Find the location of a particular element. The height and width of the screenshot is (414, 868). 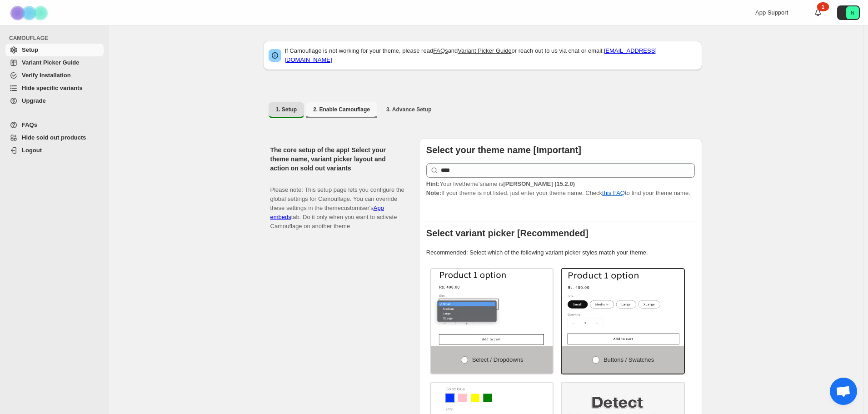

span: App Support is located at coordinates (772, 12).